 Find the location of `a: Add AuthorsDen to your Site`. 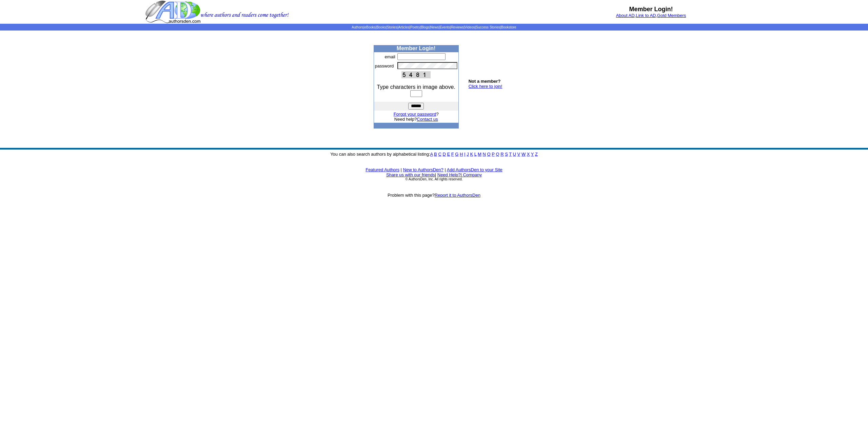

a: Add AuthorsDen to your Site is located at coordinates (474, 170).